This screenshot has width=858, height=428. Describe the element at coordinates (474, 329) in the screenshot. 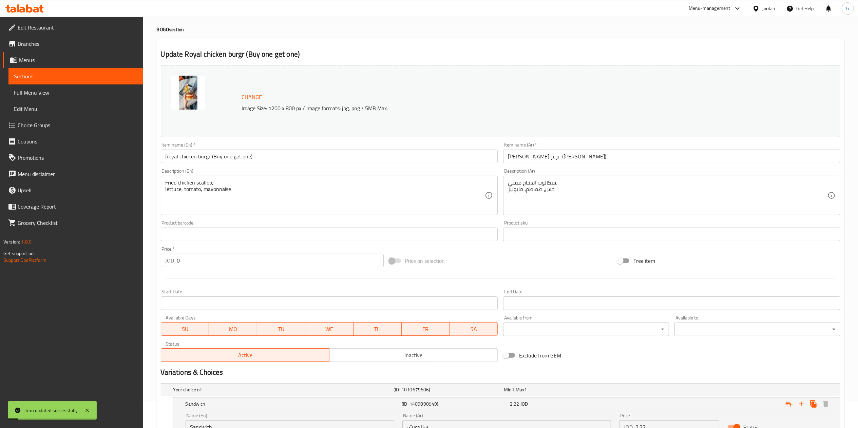

I see `button: SA` at that location.